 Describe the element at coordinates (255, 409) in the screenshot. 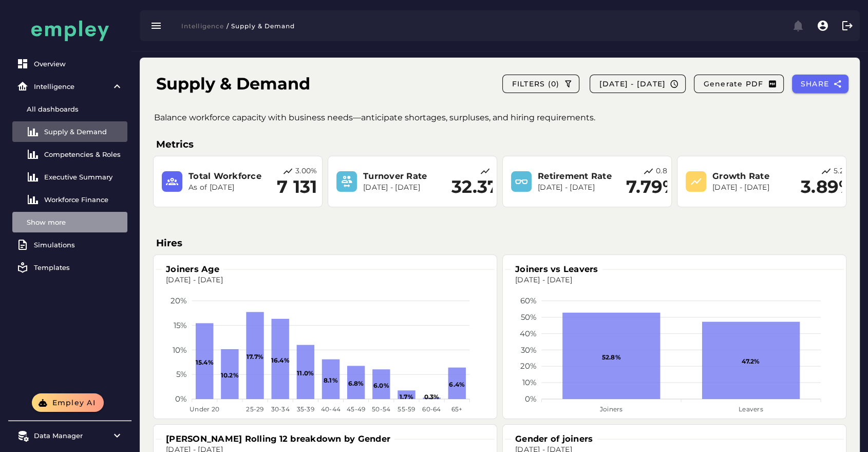

I see `tspan: 25-29` at that location.